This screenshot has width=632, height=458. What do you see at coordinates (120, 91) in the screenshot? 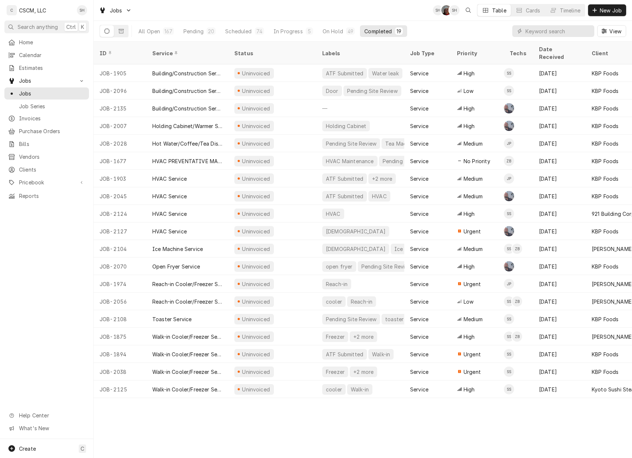
I see `div: JOB-2096` at bounding box center [120, 91].